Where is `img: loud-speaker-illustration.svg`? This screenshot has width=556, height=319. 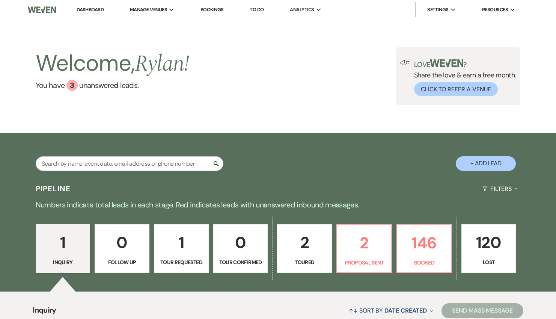
img: loud-speaker-illustration.svg is located at coordinates (405, 62).